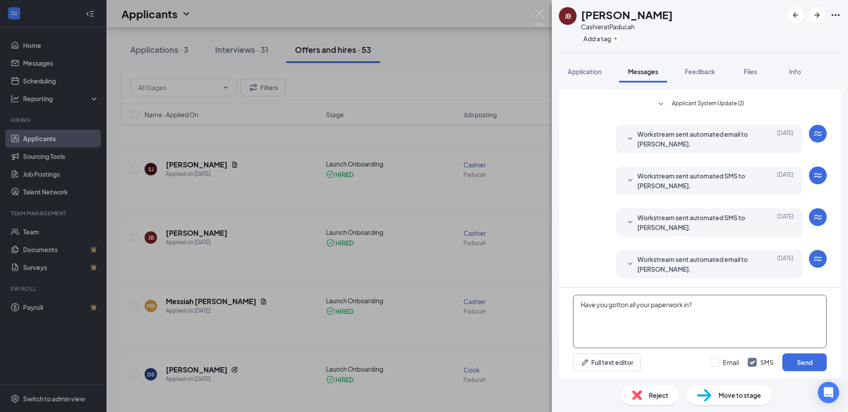 Image resolution: width=848 pixels, height=412 pixels. I want to click on svg: ArrowLeftNew, so click(796, 15).